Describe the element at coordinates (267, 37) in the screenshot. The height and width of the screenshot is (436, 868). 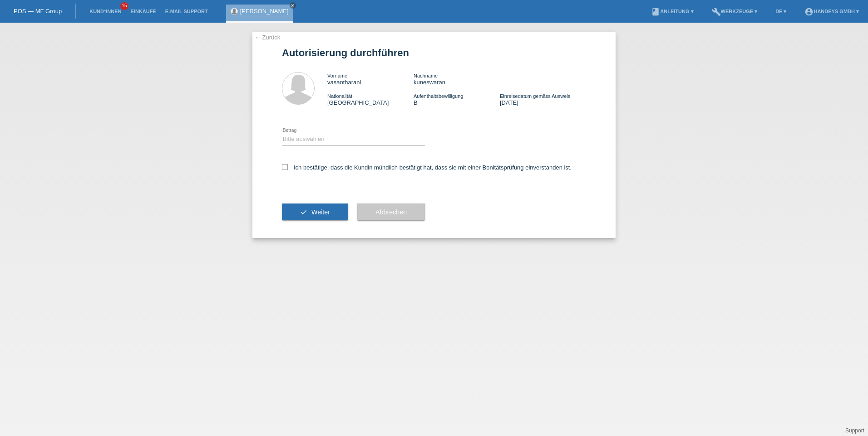
I see `a: ← Zurück` at that location.